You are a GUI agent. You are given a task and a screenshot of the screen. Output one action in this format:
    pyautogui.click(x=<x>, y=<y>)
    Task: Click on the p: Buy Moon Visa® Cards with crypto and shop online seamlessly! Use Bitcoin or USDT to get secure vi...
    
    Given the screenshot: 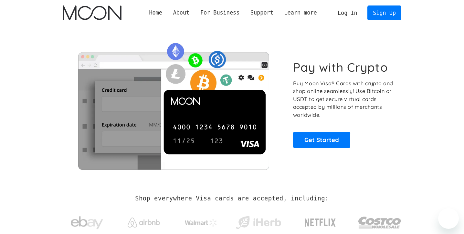 What is the action you would take?
    pyautogui.click(x=344, y=99)
    